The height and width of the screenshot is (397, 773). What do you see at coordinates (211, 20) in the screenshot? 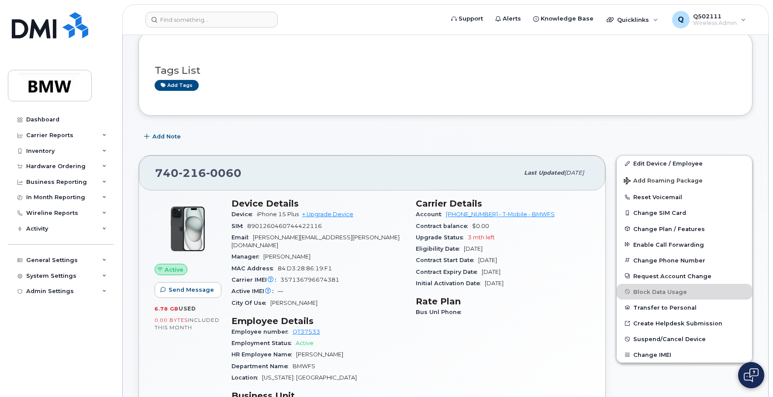
I see `input: Find something...` at bounding box center [211, 20].